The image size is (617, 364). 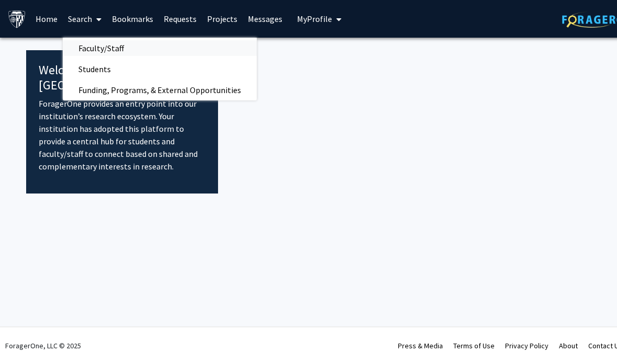 I want to click on a: Home, so click(x=46, y=19).